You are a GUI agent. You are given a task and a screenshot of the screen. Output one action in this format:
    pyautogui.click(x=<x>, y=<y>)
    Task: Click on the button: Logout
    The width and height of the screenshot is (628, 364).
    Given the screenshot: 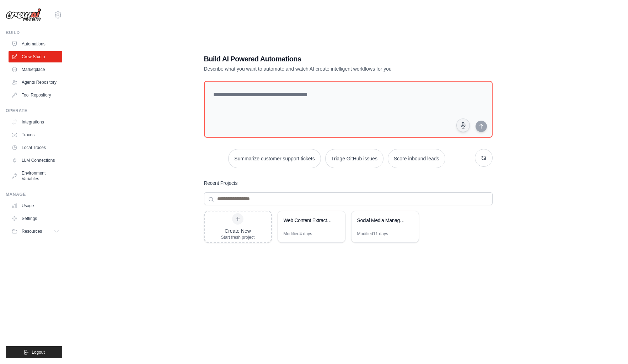 What is the action you would take?
    pyautogui.click(x=34, y=353)
    